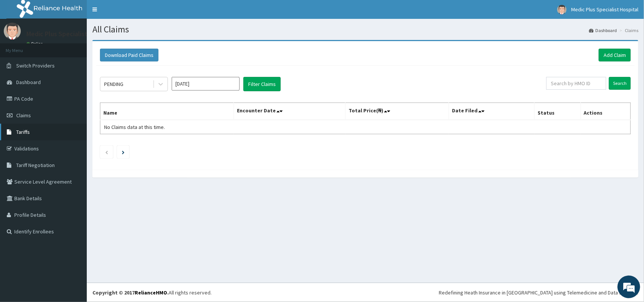  What do you see at coordinates (615, 55) in the screenshot?
I see `a: Add Claim` at bounding box center [615, 55].